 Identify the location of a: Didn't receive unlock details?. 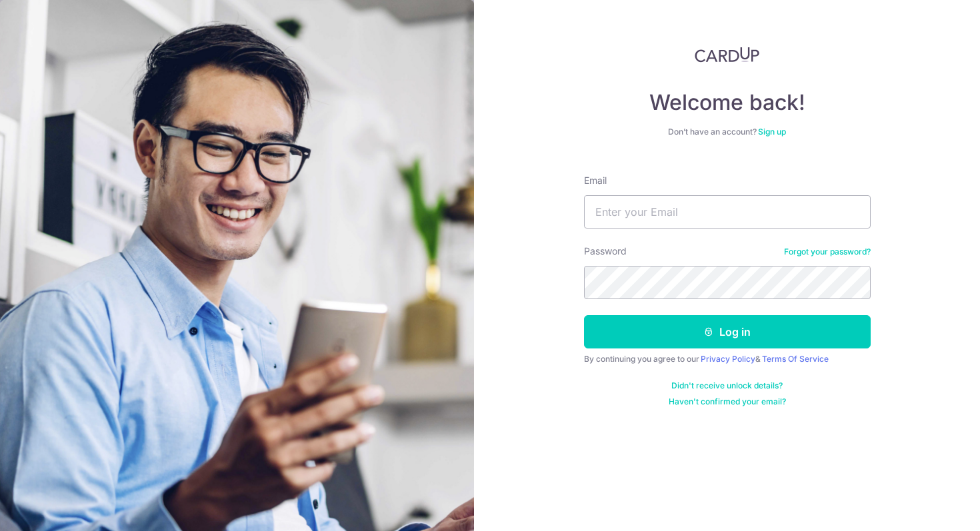
(727, 386).